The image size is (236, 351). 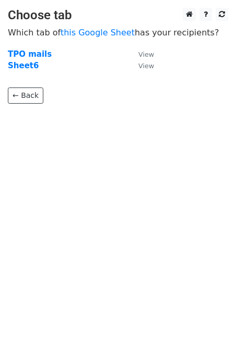 What do you see at coordinates (23, 66) in the screenshot?
I see `a: Sheet6` at bounding box center [23, 66].